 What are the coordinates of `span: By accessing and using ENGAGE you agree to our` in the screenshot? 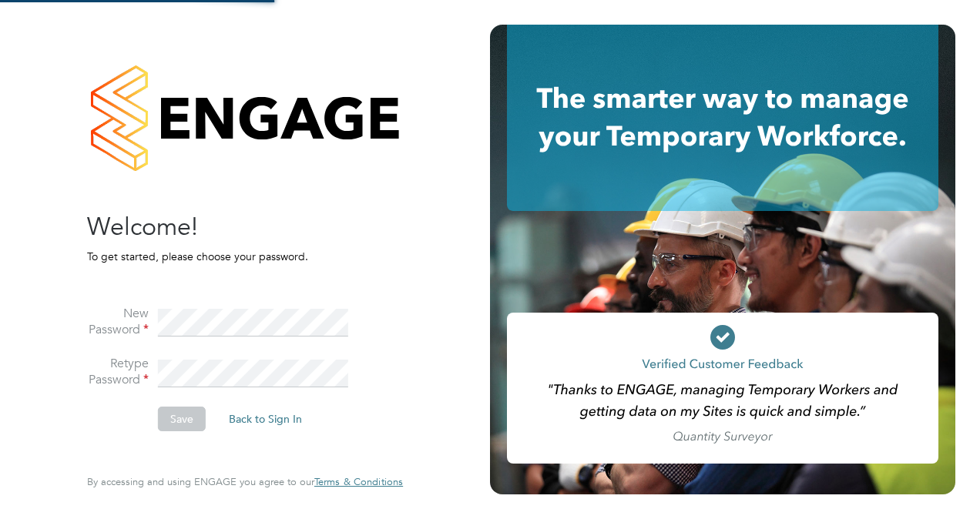 It's located at (245, 481).